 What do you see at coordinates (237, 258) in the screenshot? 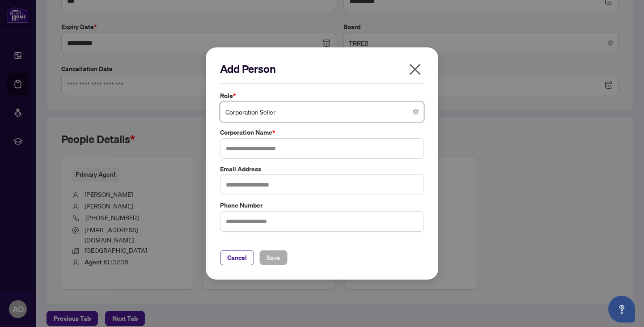
I see `span: Cancel` at bounding box center [237, 258].